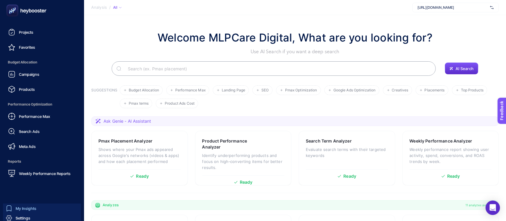  What do you see at coordinates (42, 32) in the screenshot?
I see `a: Projects` at bounding box center [42, 32].